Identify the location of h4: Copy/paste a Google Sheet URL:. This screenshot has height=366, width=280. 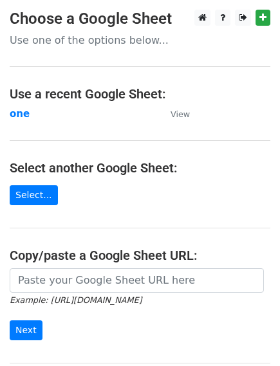
(140, 255).